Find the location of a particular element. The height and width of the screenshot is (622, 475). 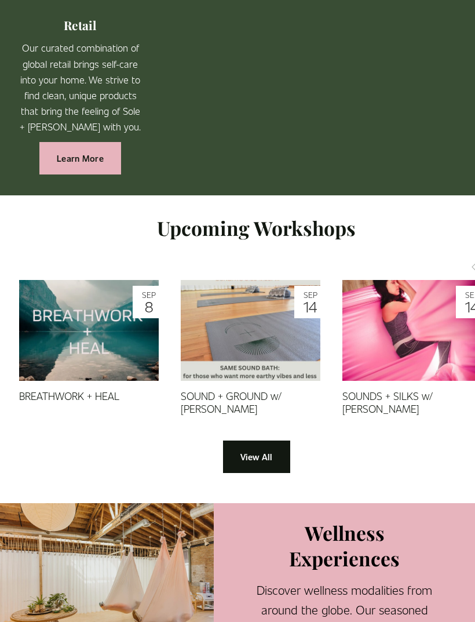

h2: Wellness Experiences is located at coordinates (344, 545).